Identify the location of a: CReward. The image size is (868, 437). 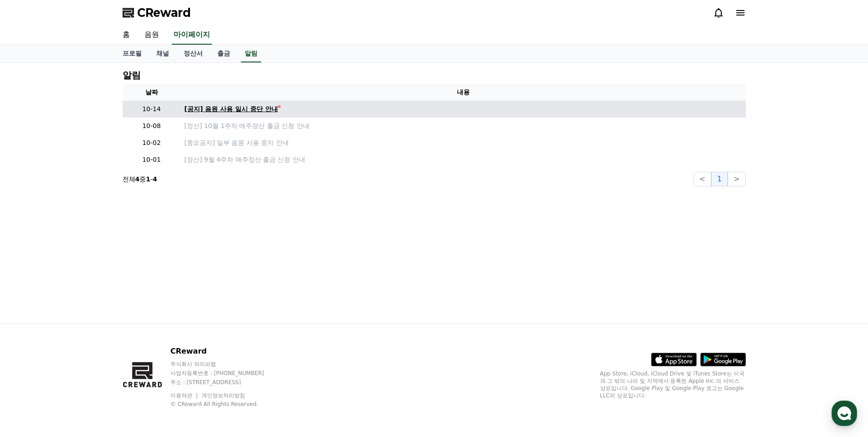
(157, 13).